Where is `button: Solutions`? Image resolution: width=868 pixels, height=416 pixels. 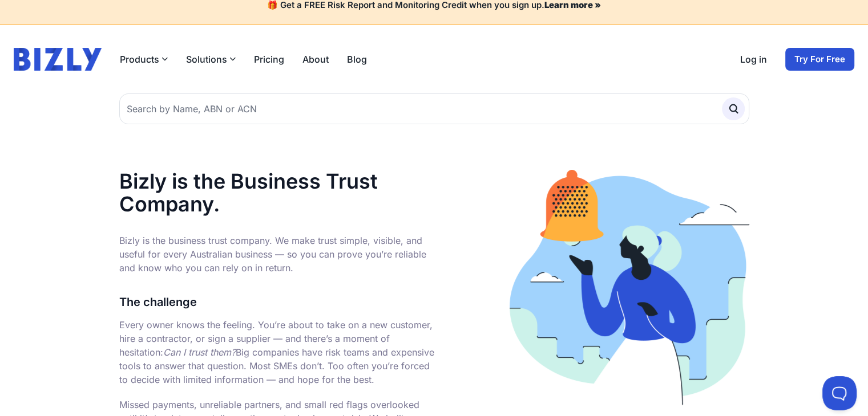
button: Solutions is located at coordinates (211, 59).